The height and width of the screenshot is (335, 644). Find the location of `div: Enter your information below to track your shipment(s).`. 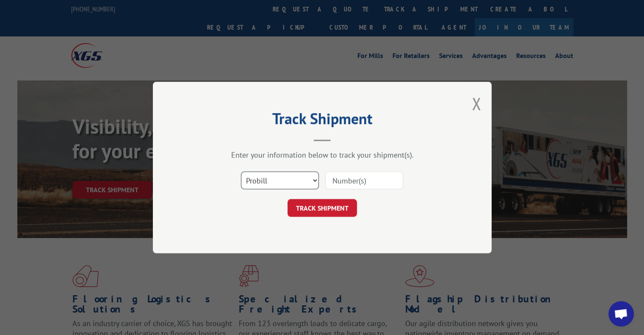

div: Enter your information below to track your shipment(s). is located at coordinates (322, 155).